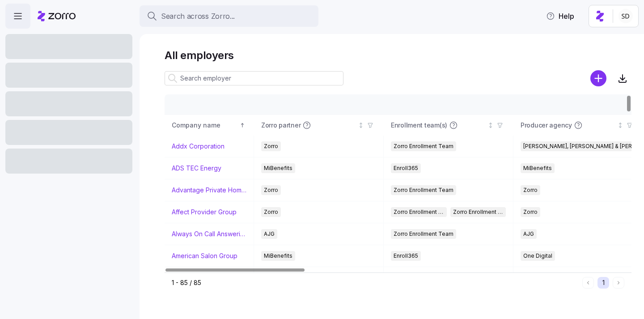  What do you see at coordinates (319, 125) in the screenshot?
I see `th: Zorro partnerNot sorted` at bounding box center [319, 125].